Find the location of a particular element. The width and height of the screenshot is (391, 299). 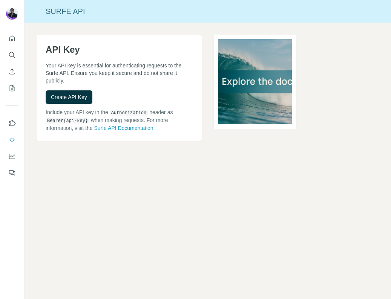

p: Your API key is essential for authenticating requests to the Surfe API. Ensure you keep it secure... is located at coordinates (119, 73).